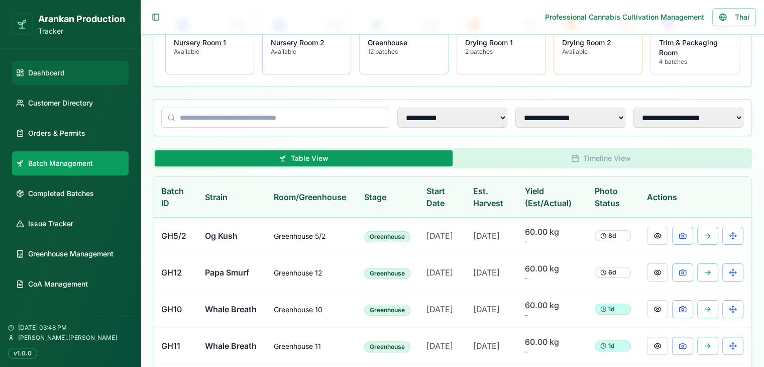 This screenshot has width=764, height=367. Describe the element at coordinates (209, 43) in the screenshot. I see `p: Nursery Room 1` at that location.